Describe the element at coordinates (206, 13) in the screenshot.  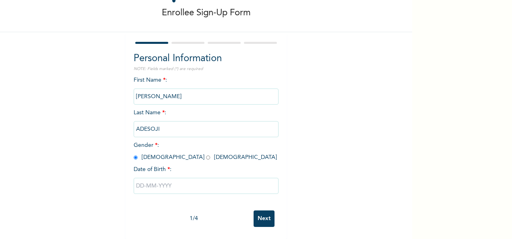
I see `p: Enrollee Sign-Up Form` at that location.